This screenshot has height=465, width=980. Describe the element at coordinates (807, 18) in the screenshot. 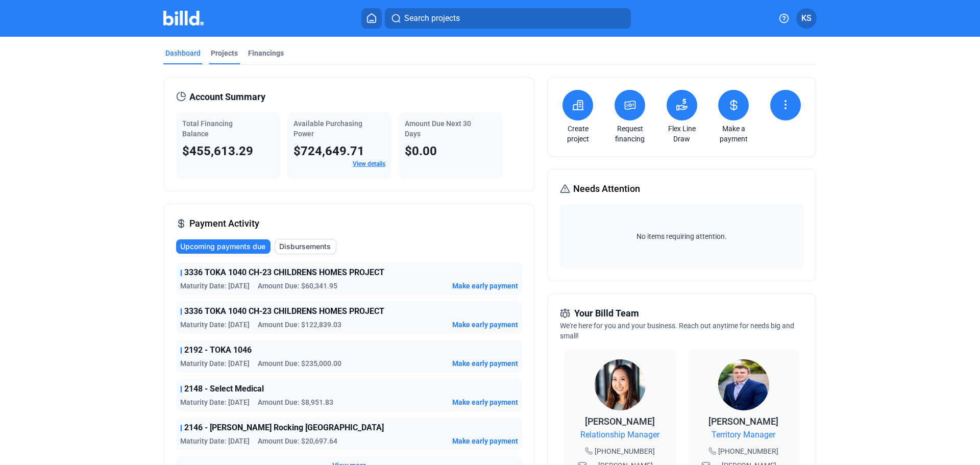

I see `span: KS` at that location.